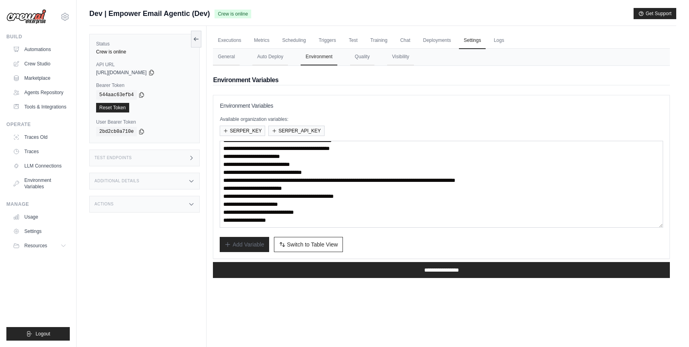 The width and height of the screenshot is (689, 347). Describe the element at coordinates (43, 334) in the screenshot. I see `span: Logout` at that location.